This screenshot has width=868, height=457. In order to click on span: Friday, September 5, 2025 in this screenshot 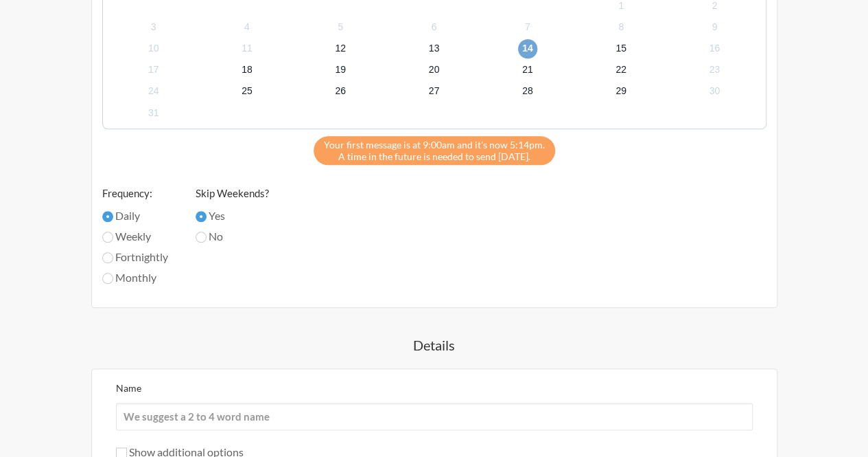, I will do `click(341, 27)`.